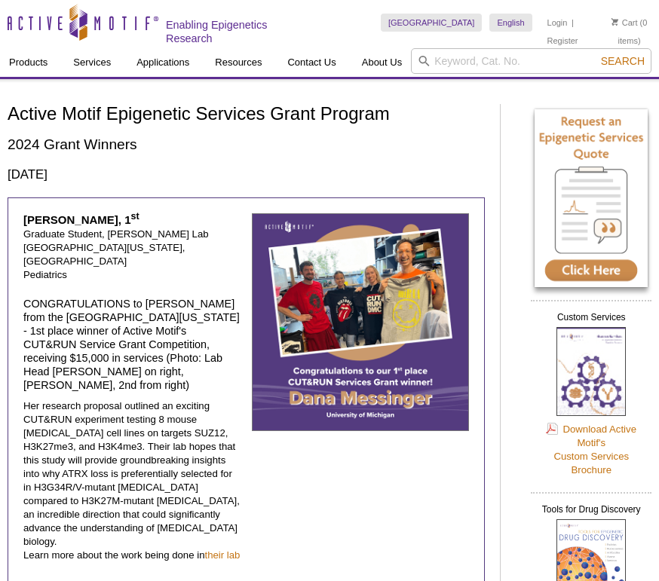  What do you see at coordinates (629, 32) in the screenshot?
I see `li: (0 items)` at bounding box center [629, 32].